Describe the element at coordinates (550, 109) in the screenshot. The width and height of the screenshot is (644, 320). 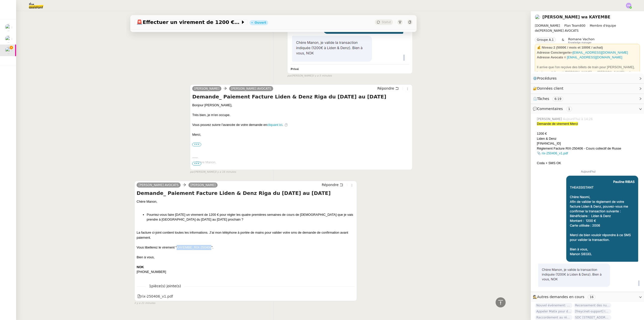
I see `span: Commentaires` at that location.